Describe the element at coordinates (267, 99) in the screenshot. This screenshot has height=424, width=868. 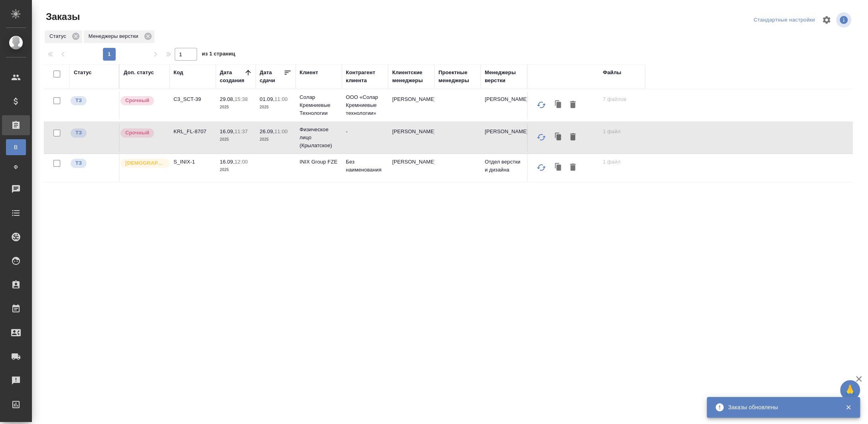
I see `p: 01.09,` at that location.